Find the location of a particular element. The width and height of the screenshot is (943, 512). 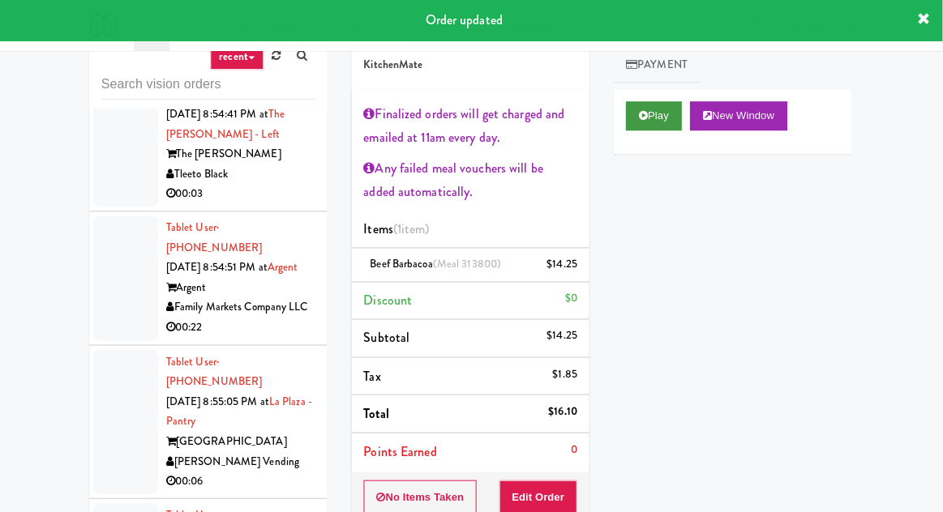

span: Items is located at coordinates (397, 229).